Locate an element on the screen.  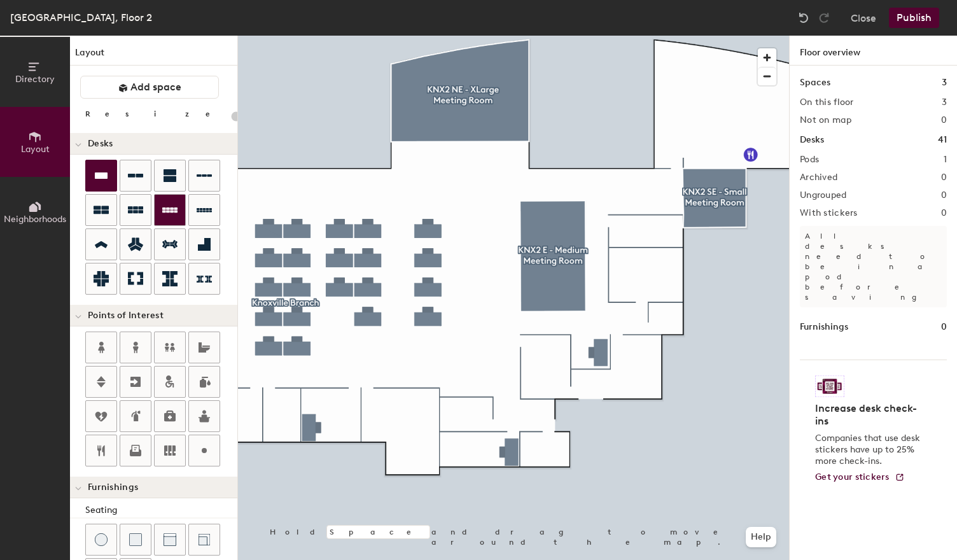
img: Sticker logo is located at coordinates (830, 386).